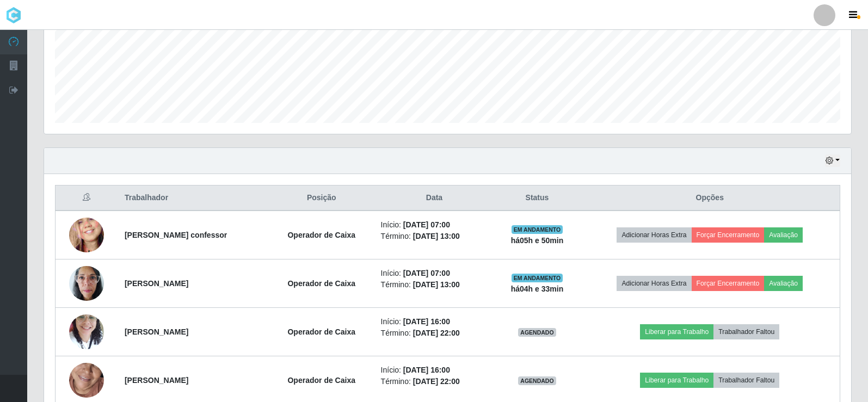 The image size is (868, 402). Describe the element at coordinates (193, 198) in the screenshot. I see `th: Trabalhador` at that location.